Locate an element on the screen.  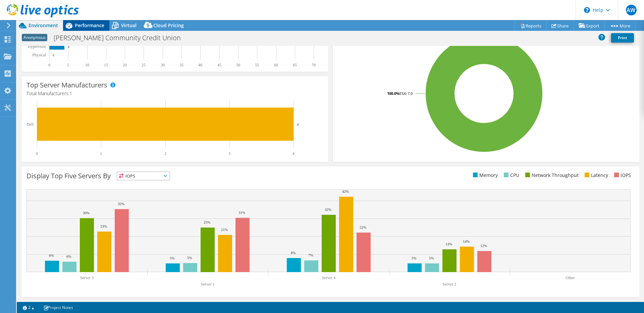
a: Project Notes is located at coordinates (58, 307).